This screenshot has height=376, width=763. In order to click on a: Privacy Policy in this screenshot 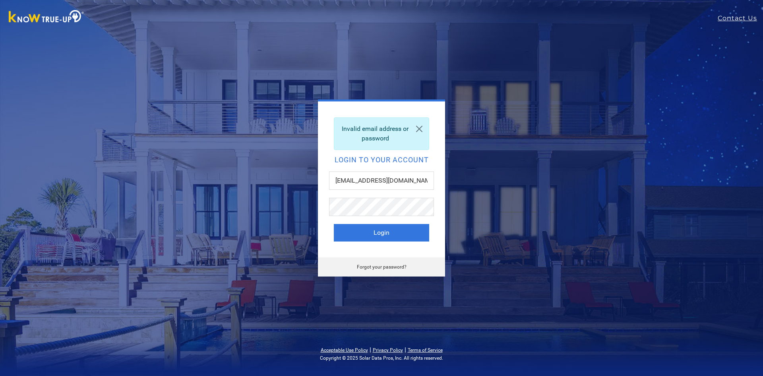, I will do `click(388, 350)`.